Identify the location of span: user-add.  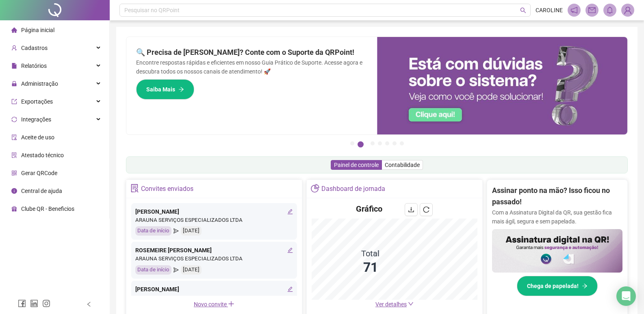
(14, 48).